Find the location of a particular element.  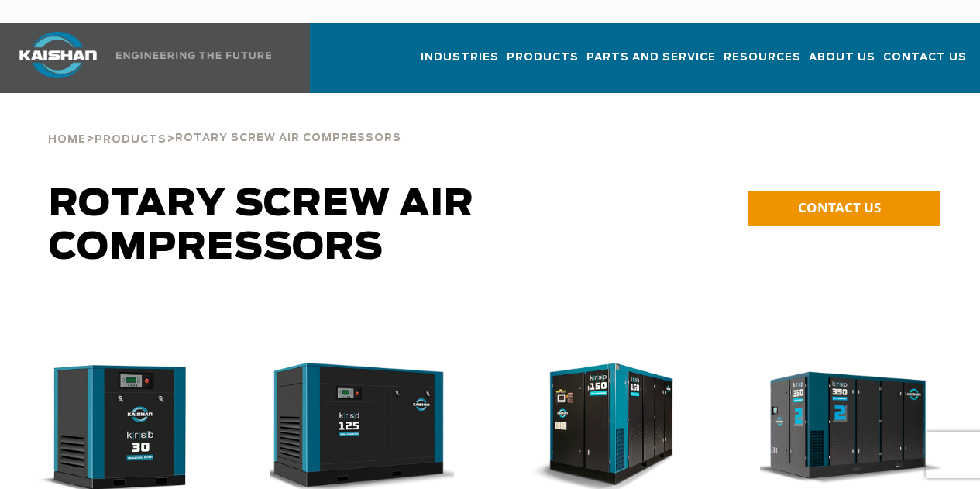

a: Parts and Service is located at coordinates (651, 64).